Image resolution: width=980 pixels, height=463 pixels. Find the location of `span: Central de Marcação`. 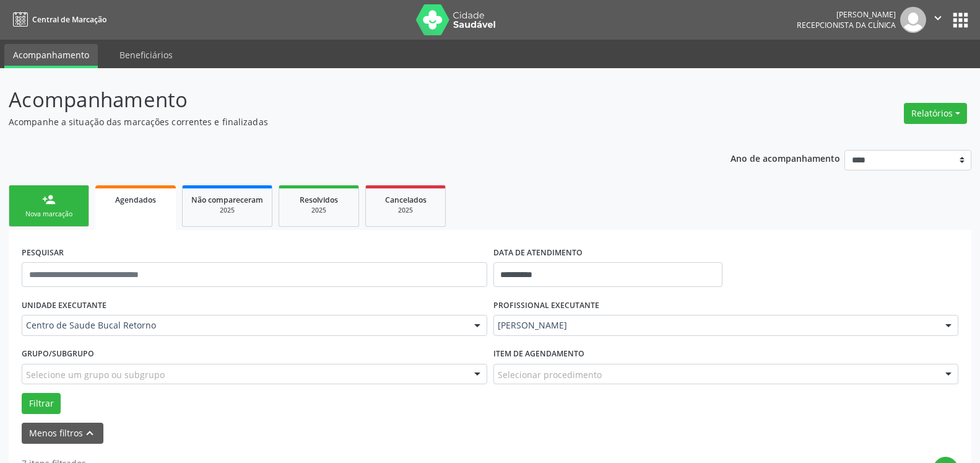

span: Central de Marcação is located at coordinates (69, 19).